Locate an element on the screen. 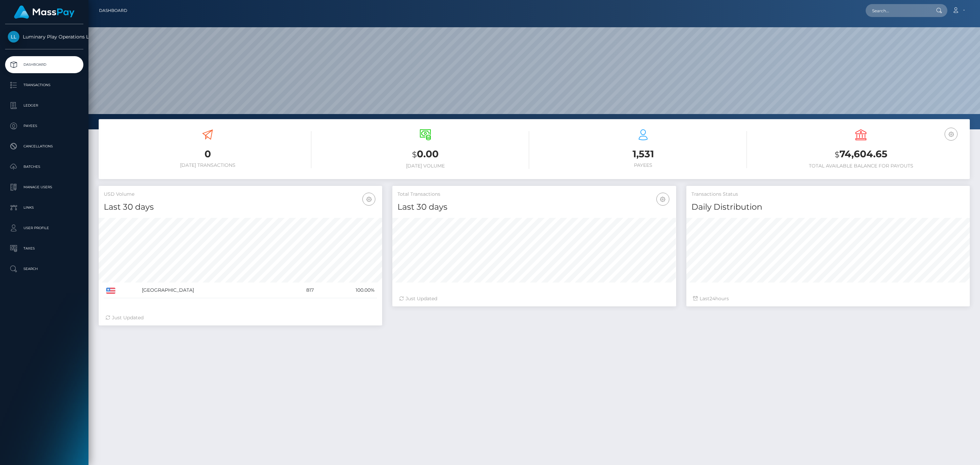 This screenshot has width=980, height=465. span: Luminary Play Operations Limited is located at coordinates (44, 36).